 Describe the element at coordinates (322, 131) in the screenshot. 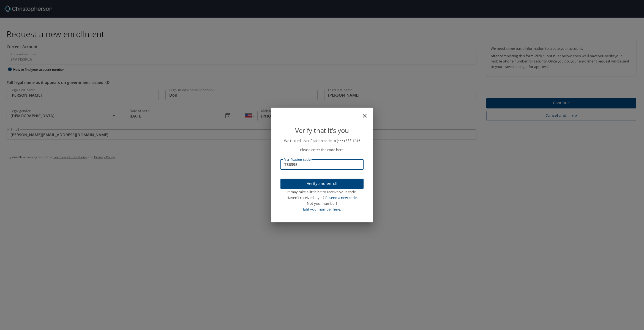

I see `p: Verify that it's you` at that location.